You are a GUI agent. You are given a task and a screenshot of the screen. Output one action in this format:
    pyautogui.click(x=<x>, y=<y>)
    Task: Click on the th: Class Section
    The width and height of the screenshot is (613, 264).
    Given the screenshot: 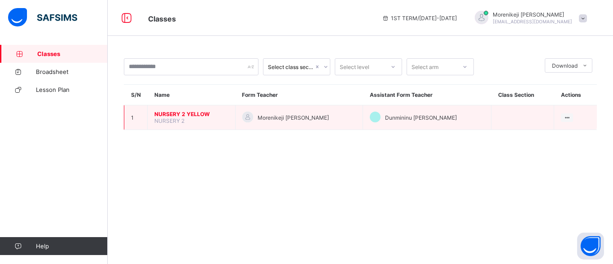 What is the action you would take?
    pyautogui.click(x=523, y=95)
    